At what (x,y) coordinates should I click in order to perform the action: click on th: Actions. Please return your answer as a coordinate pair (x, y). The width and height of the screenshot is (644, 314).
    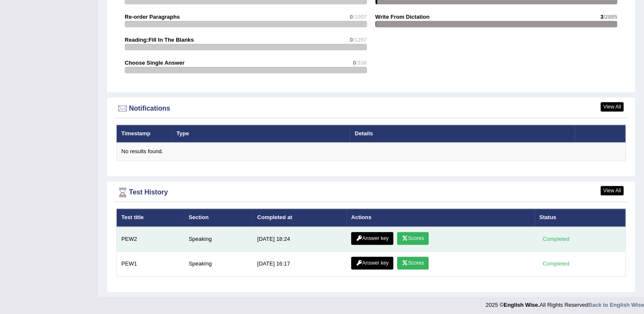
    Looking at the image, I should click on (440, 217).